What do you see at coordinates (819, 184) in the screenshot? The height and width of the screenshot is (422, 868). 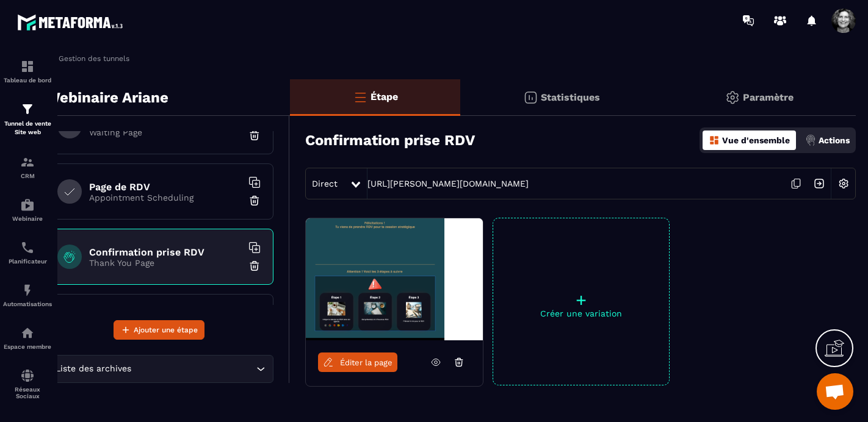 I see `img: arrow-next.bcc2205e.svg` at bounding box center [819, 184].